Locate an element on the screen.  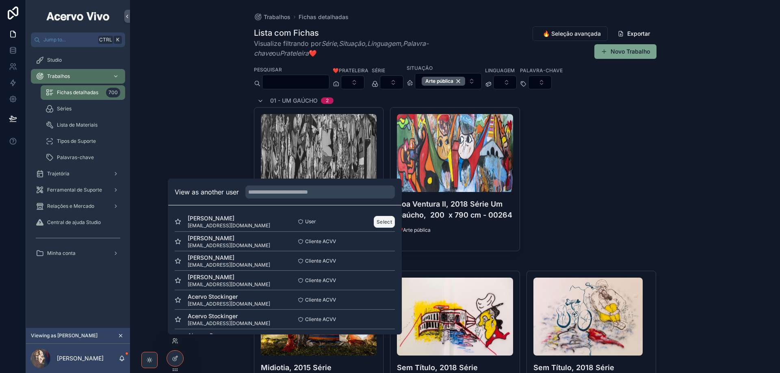
h1: Lista com Fichas is located at coordinates (364, 33).